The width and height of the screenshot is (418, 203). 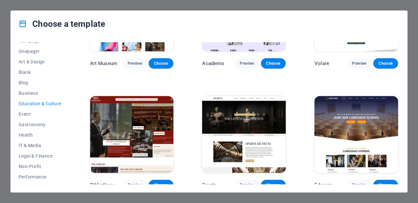 I want to click on button: Performance, so click(x=40, y=177).